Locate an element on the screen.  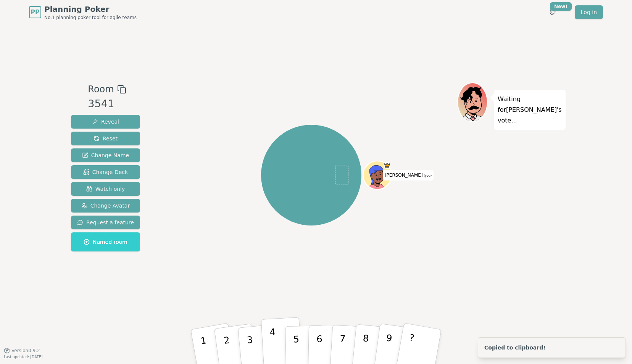
span: Natasha is the host is located at coordinates (387, 165).